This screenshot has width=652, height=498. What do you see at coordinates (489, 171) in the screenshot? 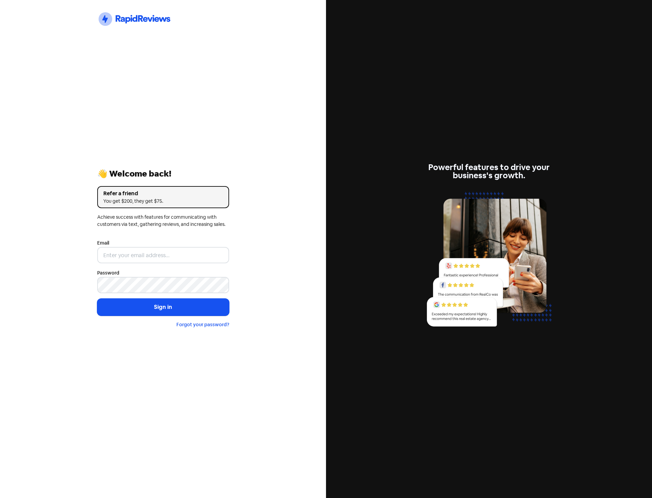
I see `div: Powerful features to drive your business's growth.` at bounding box center [489, 171].